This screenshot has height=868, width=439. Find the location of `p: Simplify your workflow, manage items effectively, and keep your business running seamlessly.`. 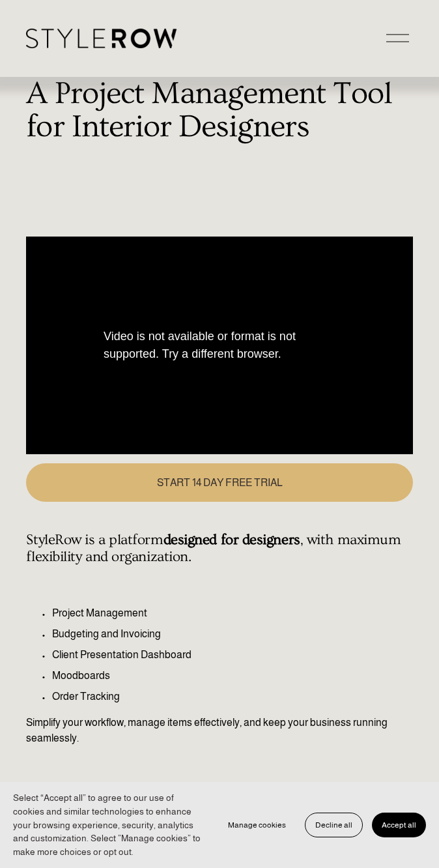

p: Simplify your workflow, manage items effectively, and keep your business running seamlessly. is located at coordinates (219, 730).